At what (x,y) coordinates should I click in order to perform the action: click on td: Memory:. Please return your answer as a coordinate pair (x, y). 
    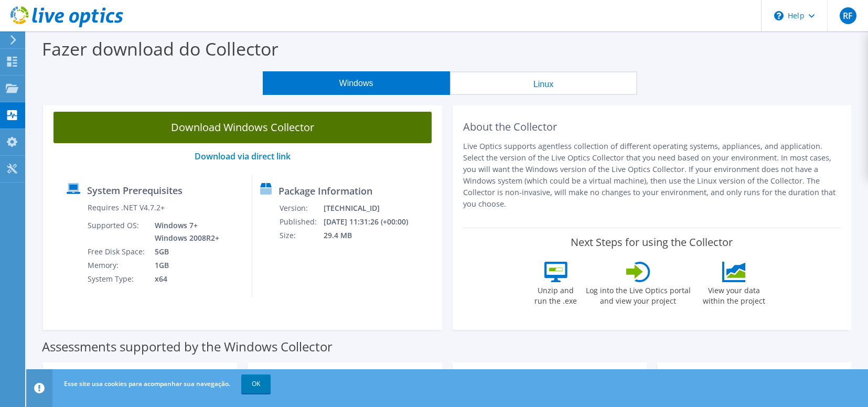
    Looking at the image, I should click on (117, 266).